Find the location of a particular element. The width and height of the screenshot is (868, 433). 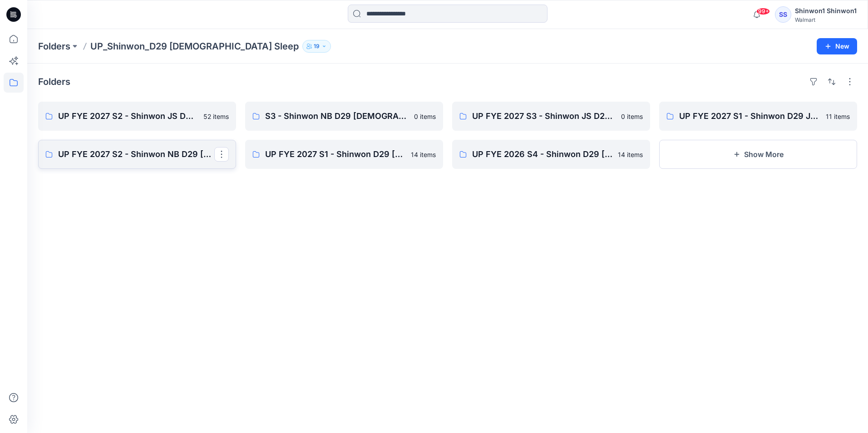

button: New is located at coordinates (836, 46).